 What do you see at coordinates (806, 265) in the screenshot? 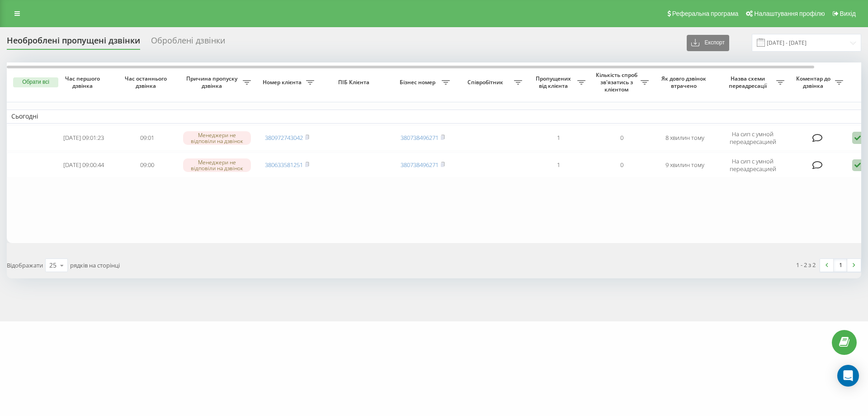
I see `div: 1 - 2 з 2` at bounding box center [806, 265].